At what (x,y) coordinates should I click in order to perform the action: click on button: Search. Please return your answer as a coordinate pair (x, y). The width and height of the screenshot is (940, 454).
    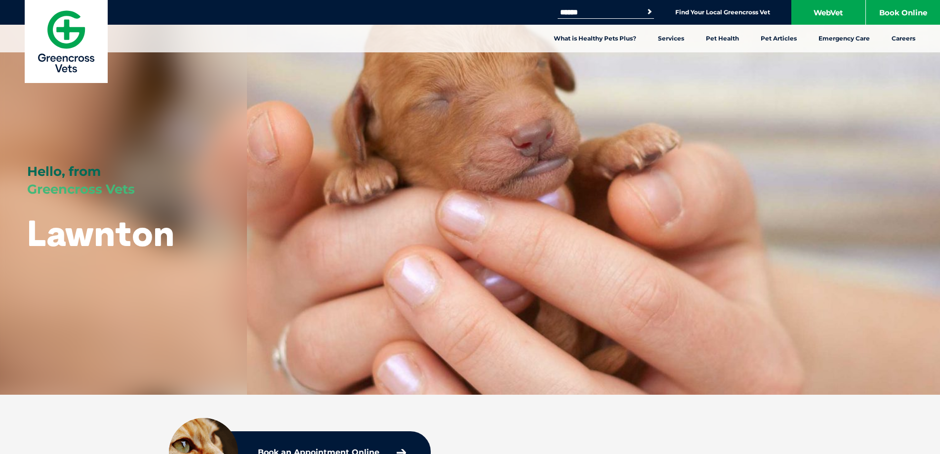
    Looking at the image, I should click on (650, 12).